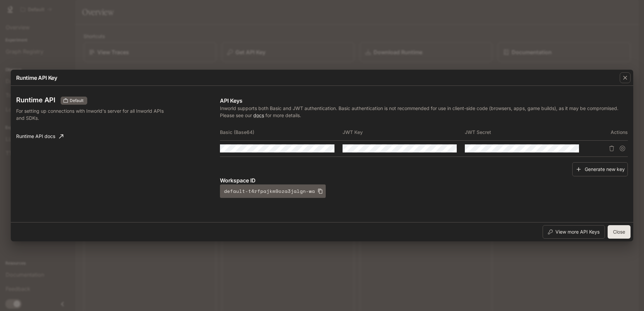  What do you see at coordinates (403, 132) in the screenshot?
I see `th: JWT Key` at bounding box center [403, 132].